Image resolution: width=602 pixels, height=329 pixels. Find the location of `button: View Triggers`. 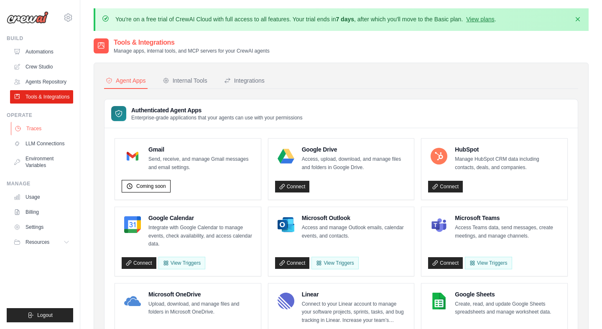

button: View Triggers is located at coordinates (182, 263).